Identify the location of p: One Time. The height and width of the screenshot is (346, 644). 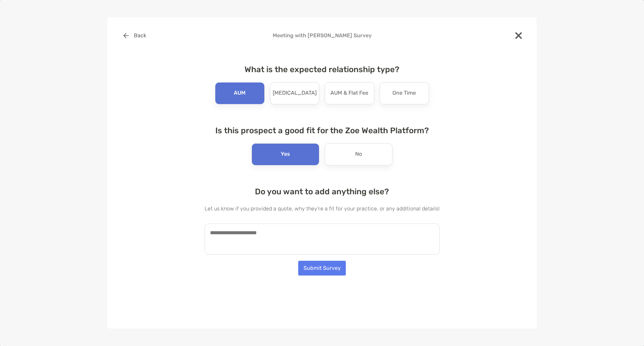
(404, 93).